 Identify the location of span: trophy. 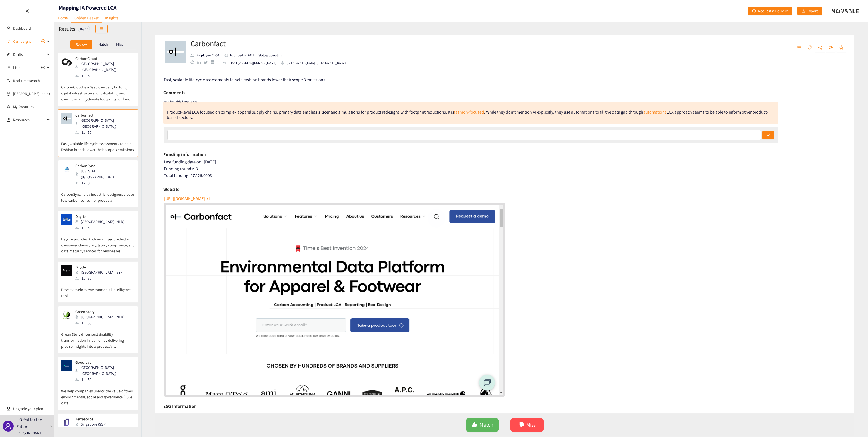
(8, 409).